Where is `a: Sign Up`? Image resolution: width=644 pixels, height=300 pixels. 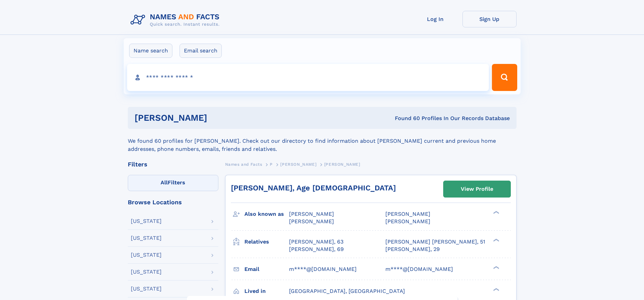 a: Sign Up is located at coordinates (489, 19).